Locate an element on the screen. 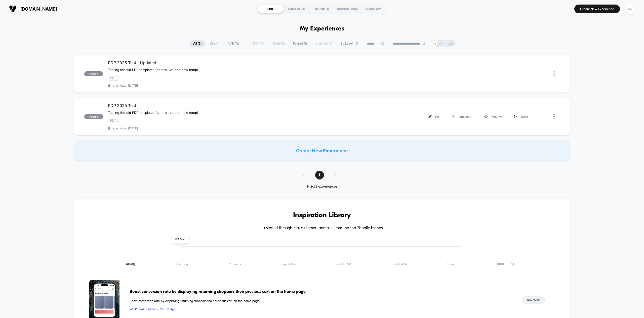 The height and width of the screenshot is (318, 644). p: JT is located at coordinates (440, 44).